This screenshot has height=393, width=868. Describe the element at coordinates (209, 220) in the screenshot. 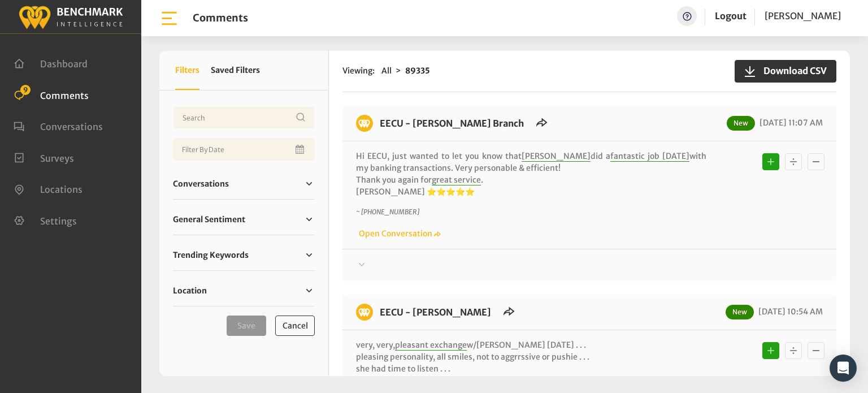

I see `span: General Sentiment` at that location.